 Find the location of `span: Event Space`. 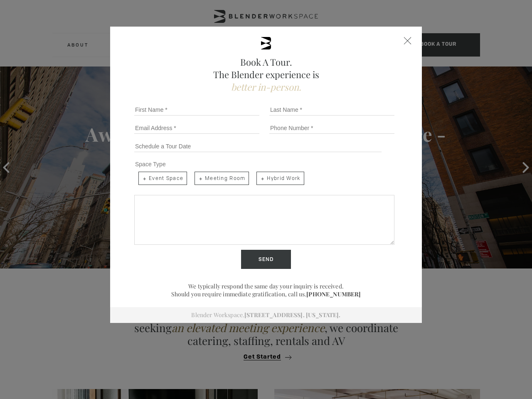

span: Event Space is located at coordinates (163, 178).